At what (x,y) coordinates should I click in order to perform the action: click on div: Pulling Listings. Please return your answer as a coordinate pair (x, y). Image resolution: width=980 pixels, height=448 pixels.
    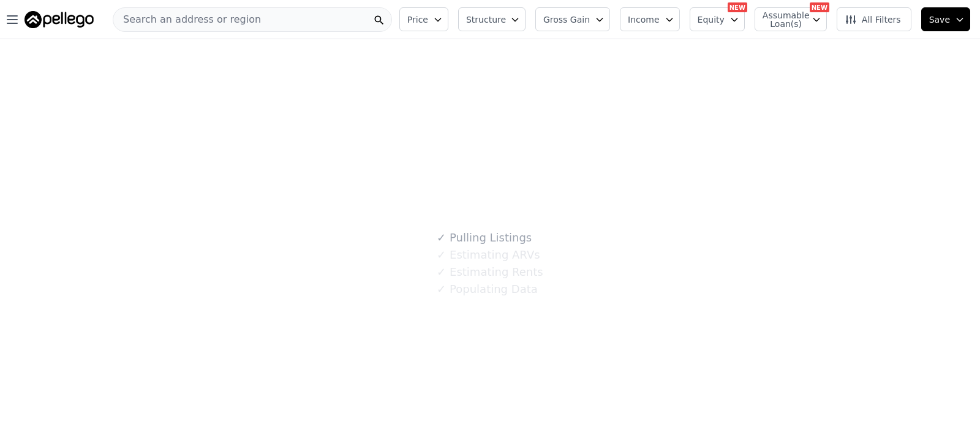
    Looking at the image, I should click on (483, 238).